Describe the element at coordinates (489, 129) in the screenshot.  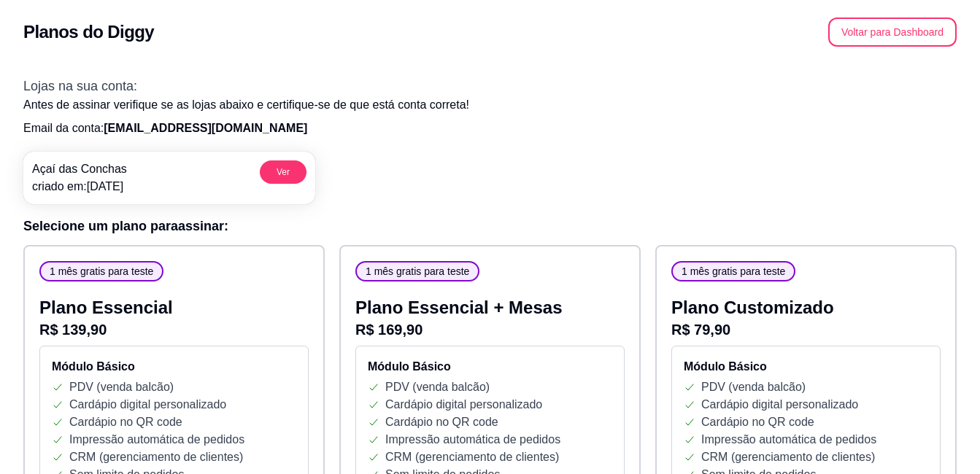
I see `p: Email da conta:` at that location.